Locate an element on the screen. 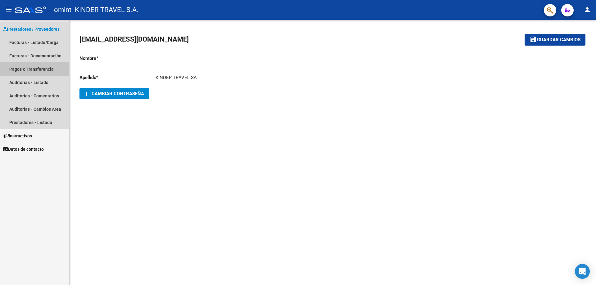  button: Guardar cambios is located at coordinates (555, 39).